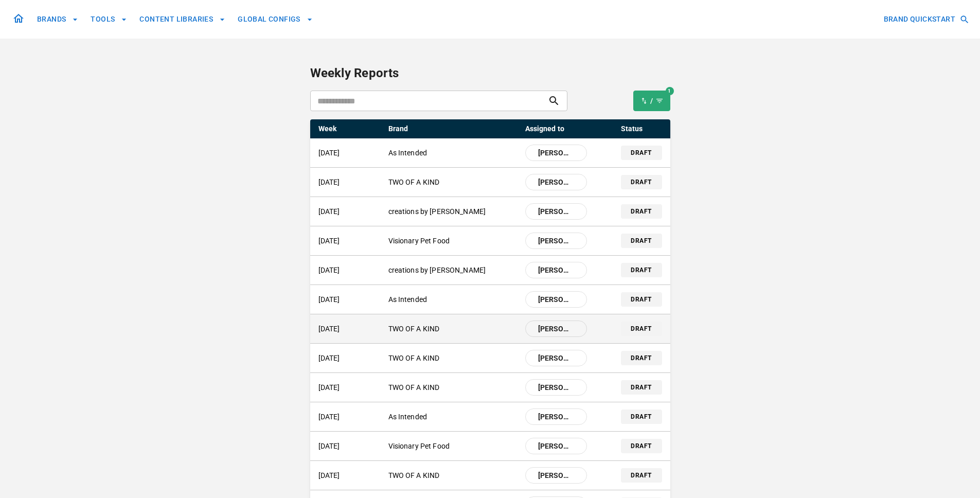  What do you see at coordinates (642, 129) in the screenshot?
I see `p: Status` at bounding box center [642, 129].